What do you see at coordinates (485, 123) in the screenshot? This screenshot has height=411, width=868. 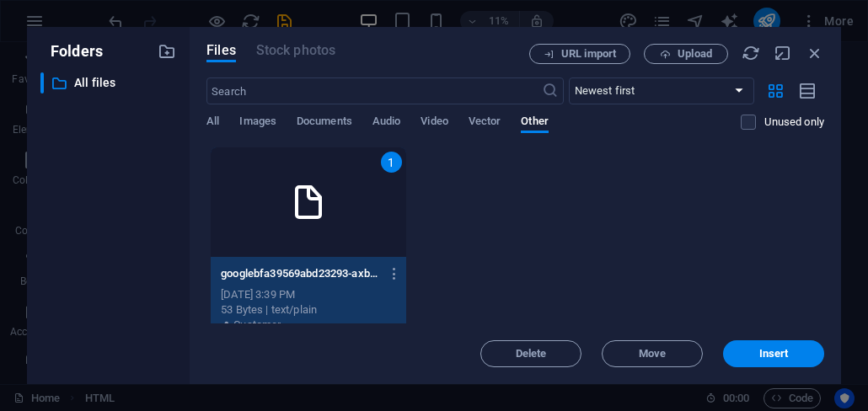 I see `span: Vector` at bounding box center [485, 123].